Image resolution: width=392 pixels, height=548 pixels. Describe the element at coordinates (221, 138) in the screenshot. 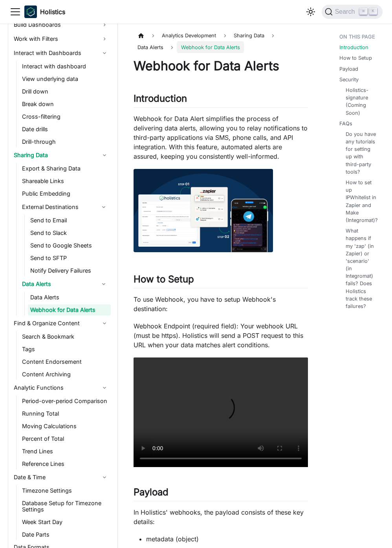

I see `p: Webhook for Data Alert simplifies the process of delivering data alerts, allowing you to relay no...` at that location.